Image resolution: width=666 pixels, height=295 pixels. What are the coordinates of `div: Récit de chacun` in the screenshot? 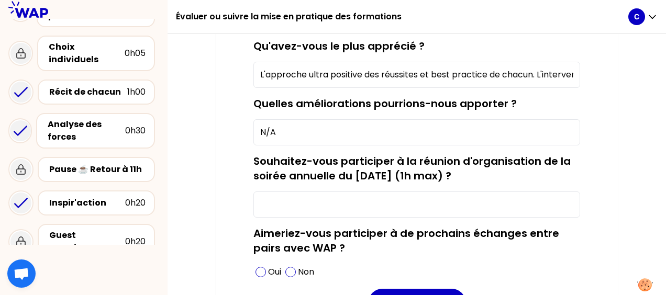 It's located at (88, 92).